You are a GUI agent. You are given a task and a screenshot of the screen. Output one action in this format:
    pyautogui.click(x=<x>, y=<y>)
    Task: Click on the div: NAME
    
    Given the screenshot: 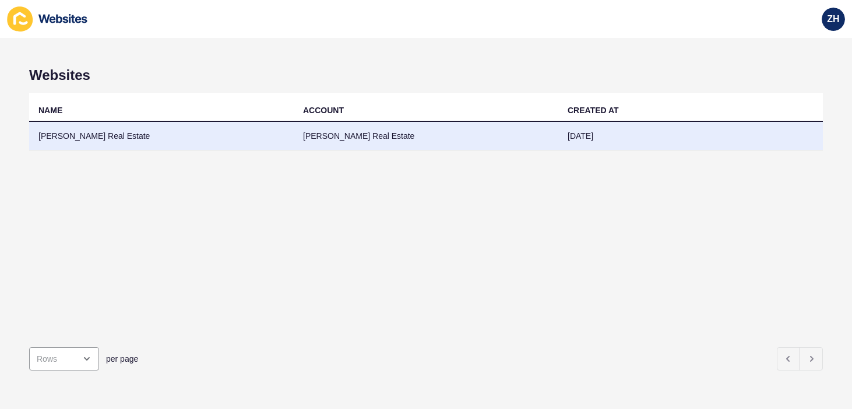 What is the action you would take?
    pyautogui.click(x=50, y=110)
    